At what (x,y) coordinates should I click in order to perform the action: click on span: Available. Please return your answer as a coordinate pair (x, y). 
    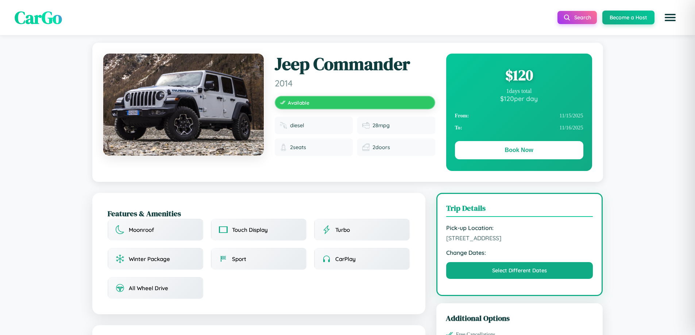
    Looking at the image, I should click on (299, 103).